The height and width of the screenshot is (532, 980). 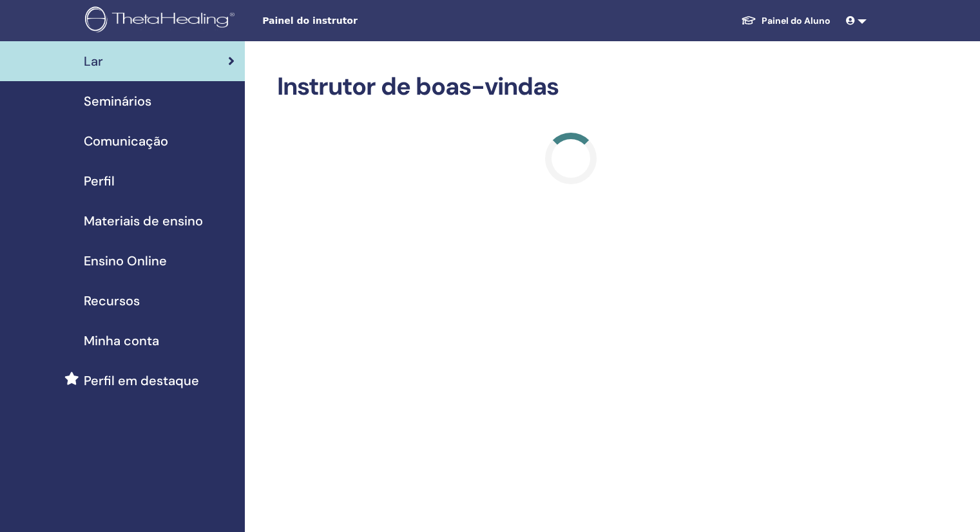 What do you see at coordinates (111, 301) in the screenshot?
I see `span: Recursos` at bounding box center [111, 301].